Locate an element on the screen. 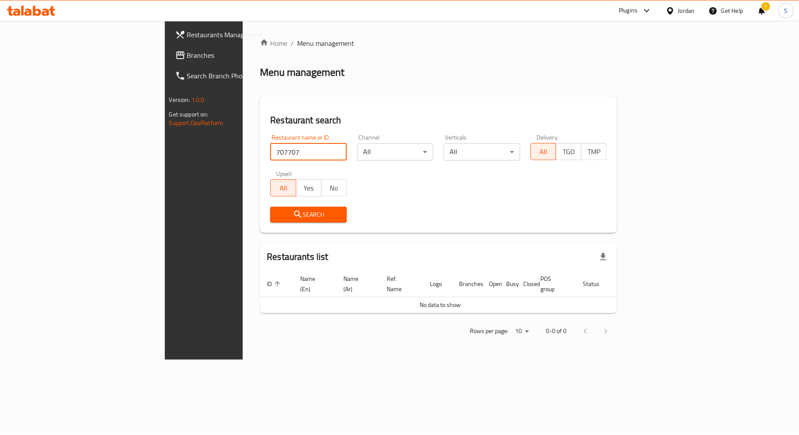  span: Menu management is located at coordinates (325, 43).